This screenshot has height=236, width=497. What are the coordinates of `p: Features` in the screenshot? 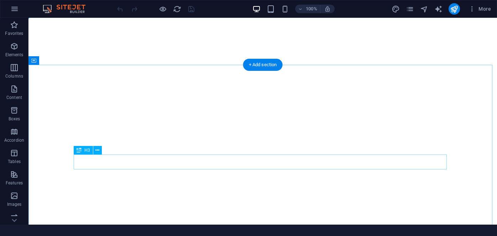 It's located at (14, 183).